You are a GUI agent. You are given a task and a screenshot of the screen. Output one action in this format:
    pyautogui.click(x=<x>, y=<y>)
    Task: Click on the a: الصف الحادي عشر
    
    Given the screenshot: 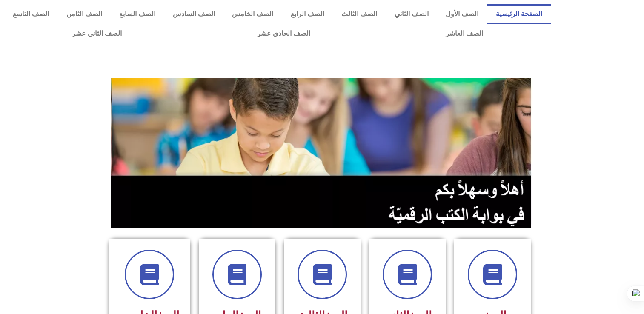 What is the action you would take?
    pyautogui.click(x=284, y=34)
    